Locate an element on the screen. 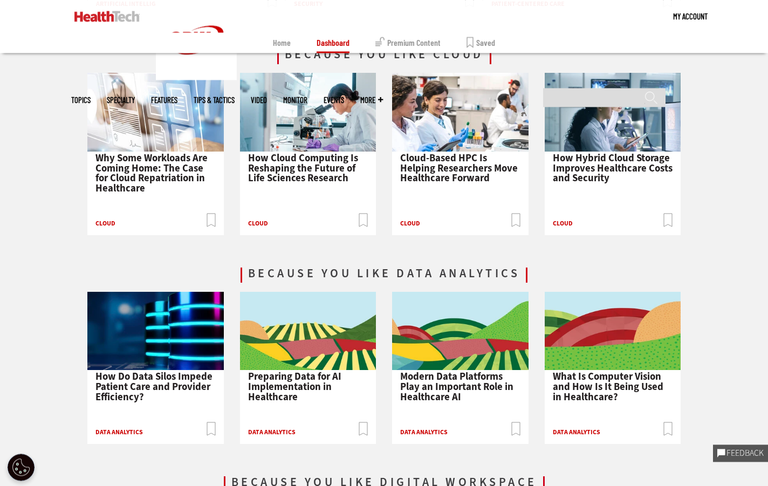 Image resolution: width=768 pixels, height=486 pixels. a: Home is located at coordinates (282, 43).